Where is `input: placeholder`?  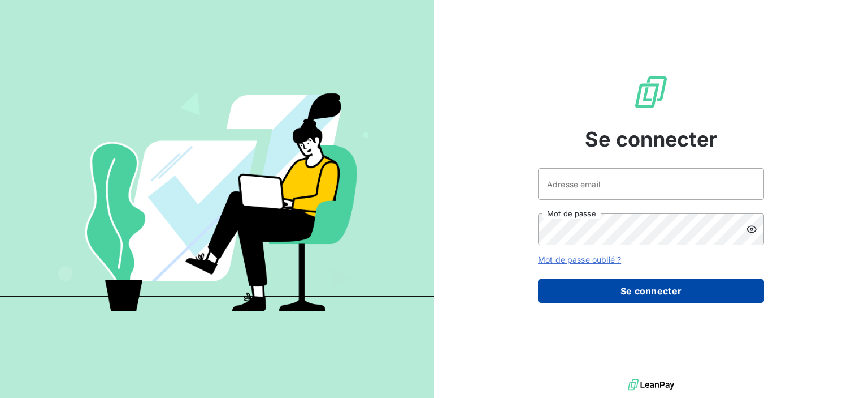 input: placeholder is located at coordinates (651, 184).